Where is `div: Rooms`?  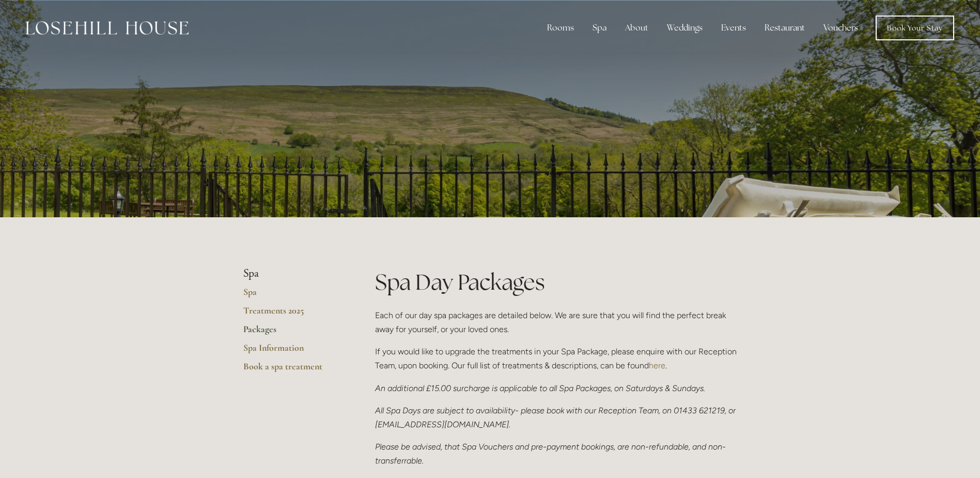 div: Rooms is located at coordinates (561, 28).